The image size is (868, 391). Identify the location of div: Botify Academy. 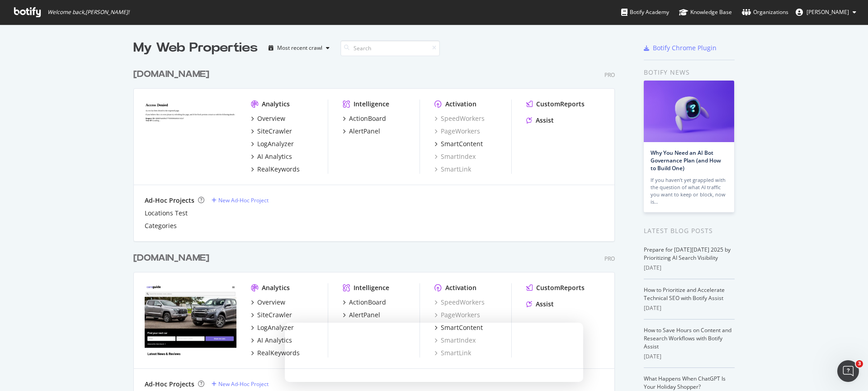
(645, 12).